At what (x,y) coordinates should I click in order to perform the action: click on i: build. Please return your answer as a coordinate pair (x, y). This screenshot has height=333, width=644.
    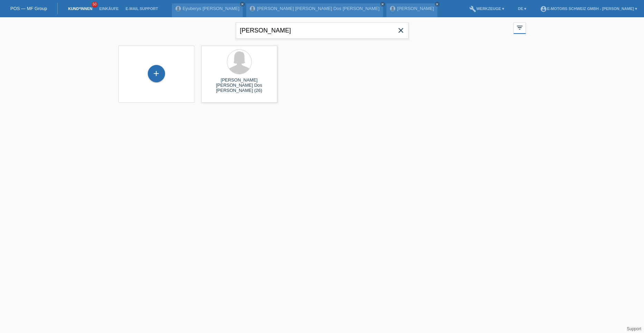
    Looking at the image, I should click on (473, 9).